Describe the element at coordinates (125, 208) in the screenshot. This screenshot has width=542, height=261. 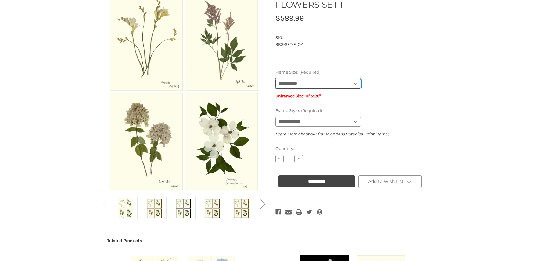
I see `img: Unframed` at that location.